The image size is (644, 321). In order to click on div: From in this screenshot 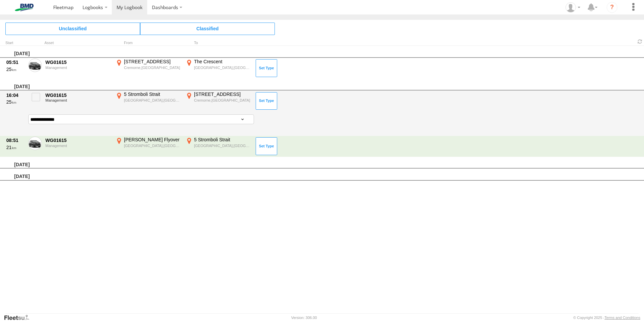, I will do `click(148, 43)`.